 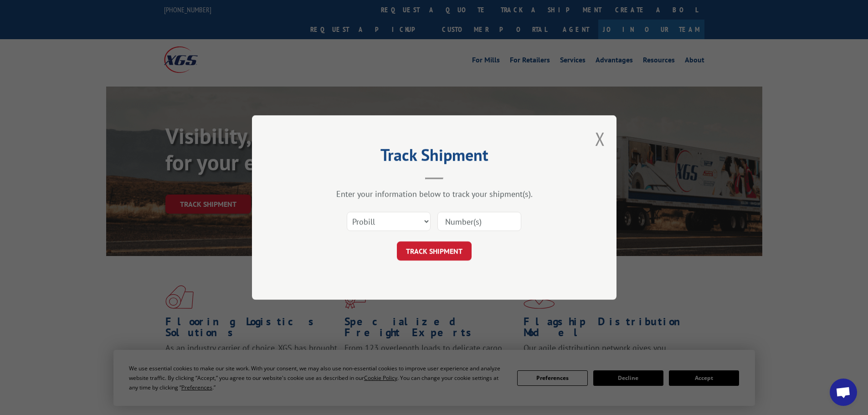 I want to click on div: Enter your information below to track your shipment(s)., so click(x=434, y=194).